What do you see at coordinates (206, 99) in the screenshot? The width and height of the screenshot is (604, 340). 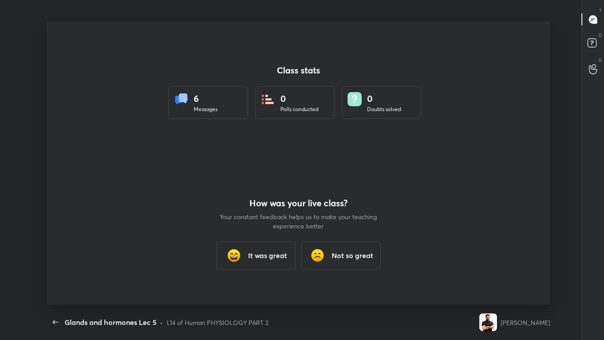 I see `div: 6` at bounding box center [206, 99].